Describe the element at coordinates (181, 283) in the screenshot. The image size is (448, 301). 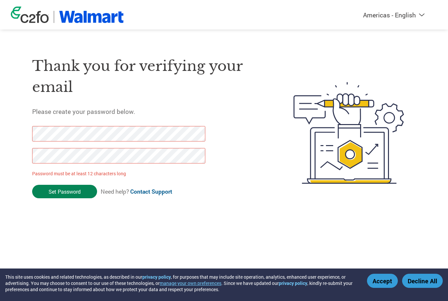
I see `div: This site uses cookies and related technologies, as described in our , for purposes that may incl...` at that location.